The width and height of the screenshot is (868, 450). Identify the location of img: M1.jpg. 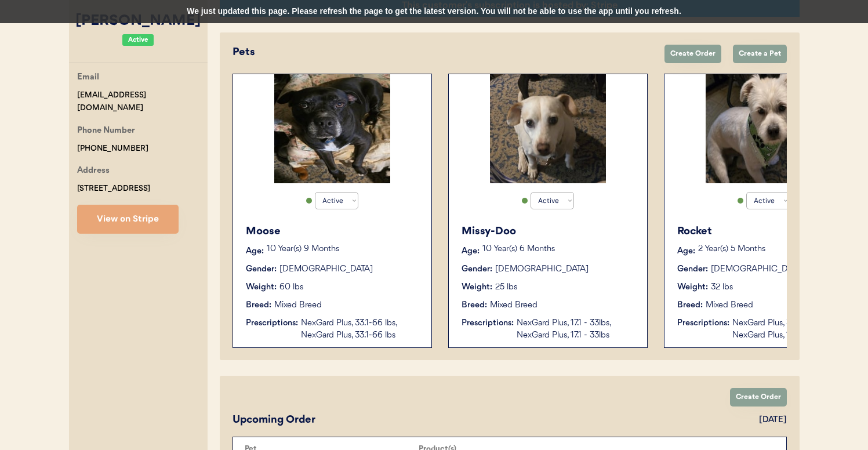
(548, 129).